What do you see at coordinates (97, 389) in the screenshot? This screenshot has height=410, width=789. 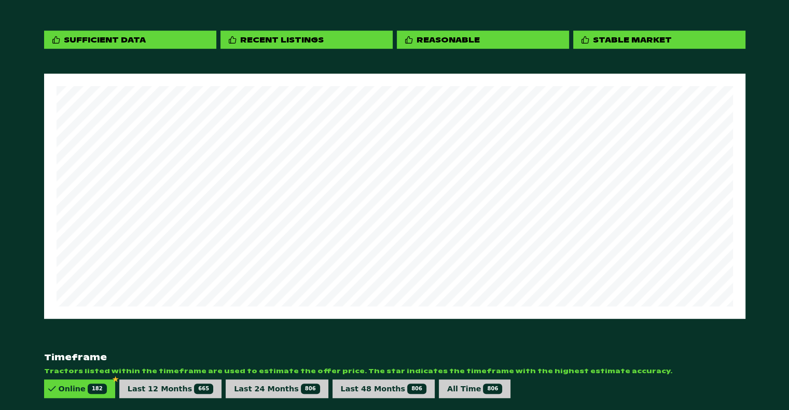 I see `span: 182` at bounding box center [97, 389].